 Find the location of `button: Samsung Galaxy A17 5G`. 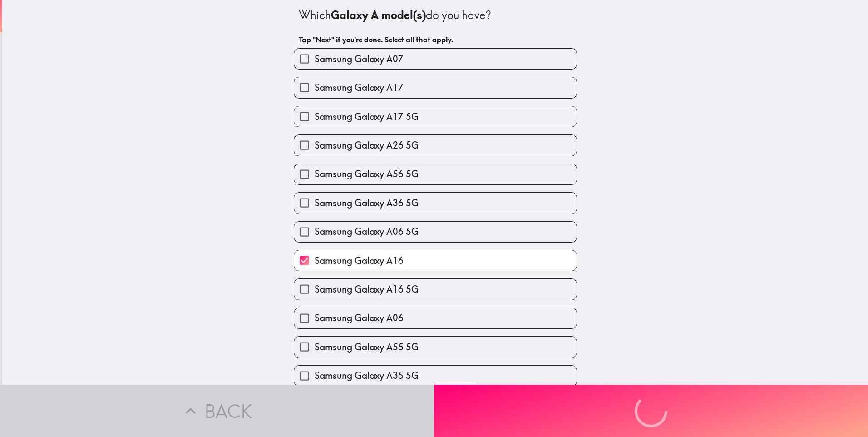

button: Samsung Galaxy A17 5G is located at coordinates (435, 117).